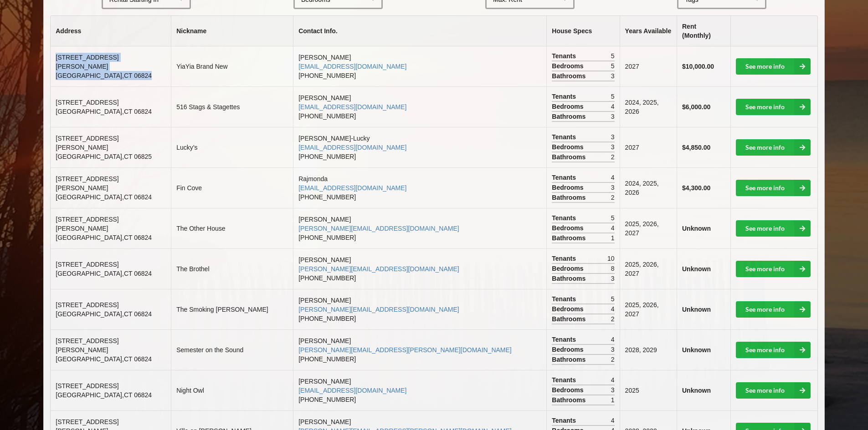 This screenshot has width=868, height=430. Describe the element at coordinates (419, 31) in the screenshot. I see `th: Contact Info.` at that location.